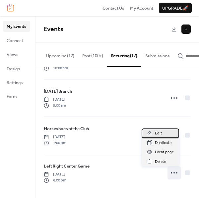  Describe the element at coordinates (16, 54) in the screenshot. I see `a: Views` at that location.